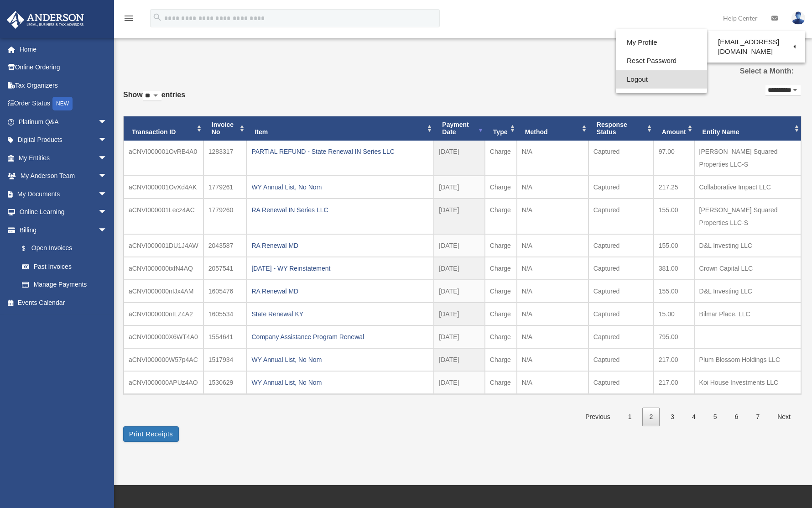 The image size is (812, 508). What do you see at coordinates (63, 103) in the screenshot?
I see `a: Order StatusNEW` at bounding box center [63, 103].